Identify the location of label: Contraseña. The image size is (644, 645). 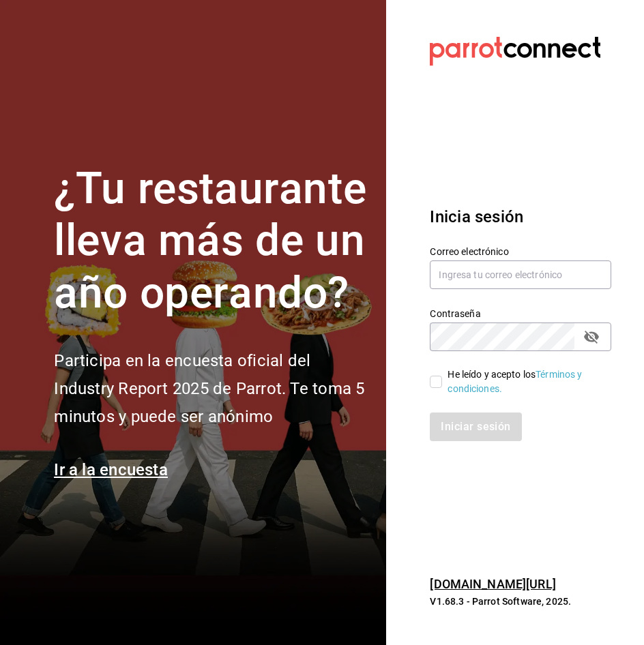
(520, 313).